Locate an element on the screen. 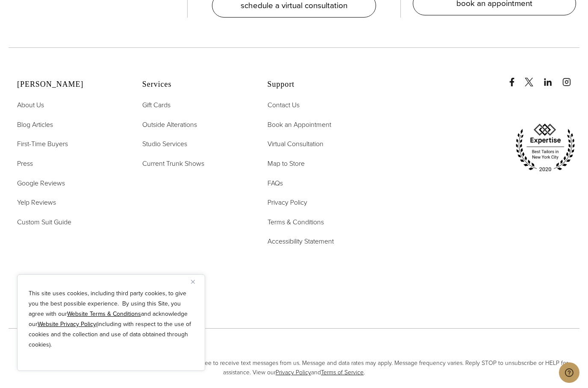 This screenshot has height=388, width=588. span: Current Trunk Shows is located at coordinates (173, 164).